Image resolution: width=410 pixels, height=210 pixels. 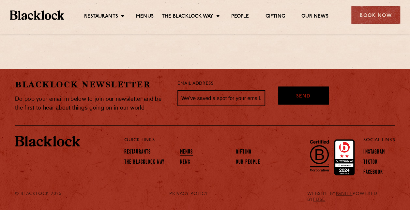 I want to click on a: Instagram, so click(x=375, y=152).